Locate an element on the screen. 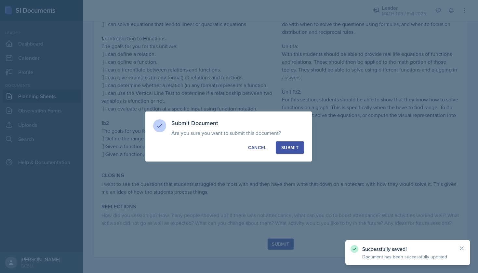 Image resolution: width=478 pixels, height=273 pixels. button: Submit is located at coordinates (290, 148).